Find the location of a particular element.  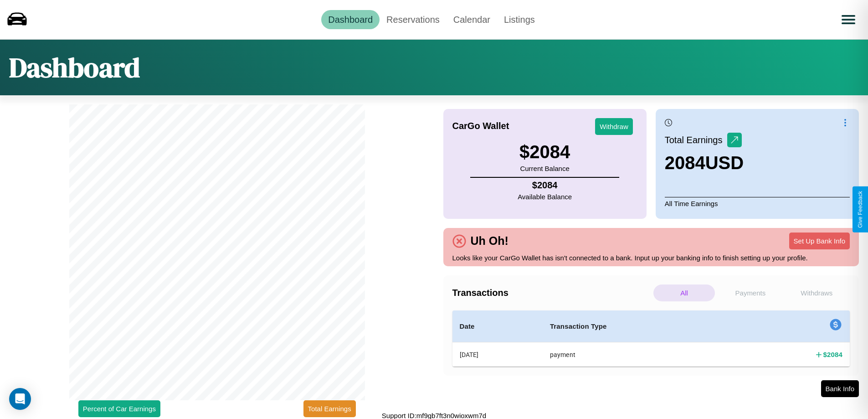

h4: Uh Oh! is located at coordinates (489, 240).